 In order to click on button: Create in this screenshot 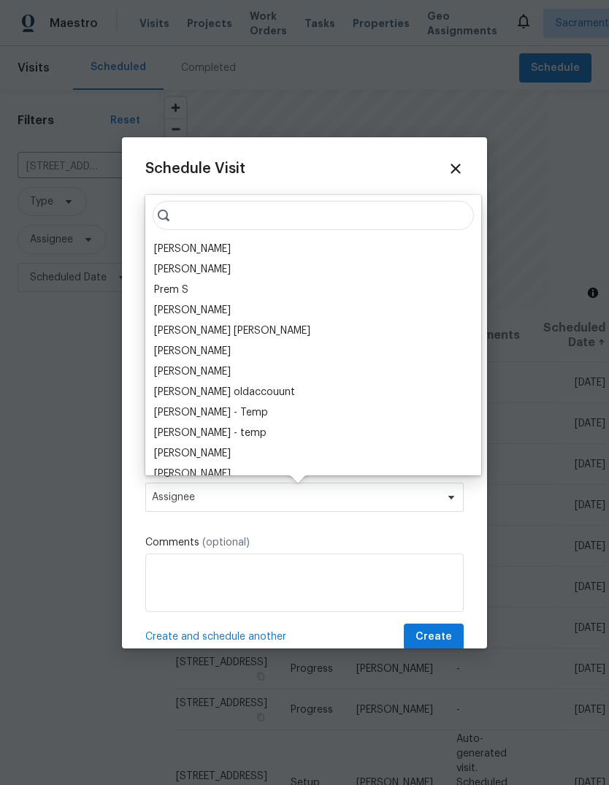, I will do `click(434, 637)`.